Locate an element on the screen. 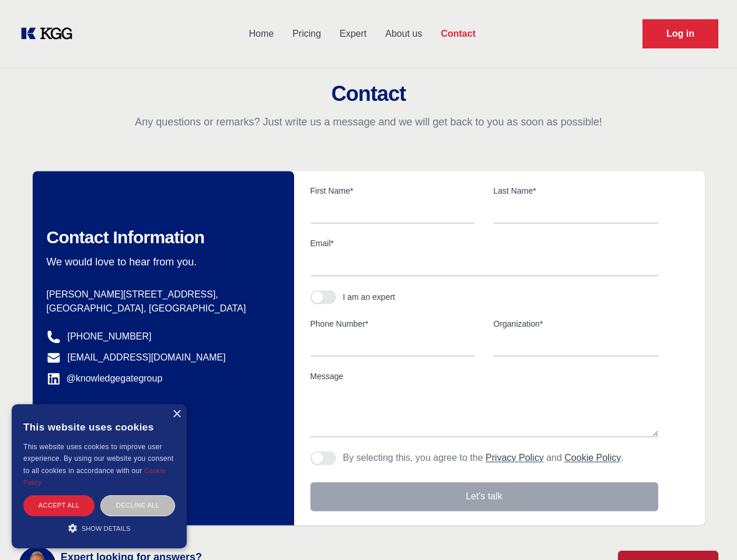 The width and height of the screenshot is (737, 560). p: We would love to hear from you. is located at coordinates (161, 262).